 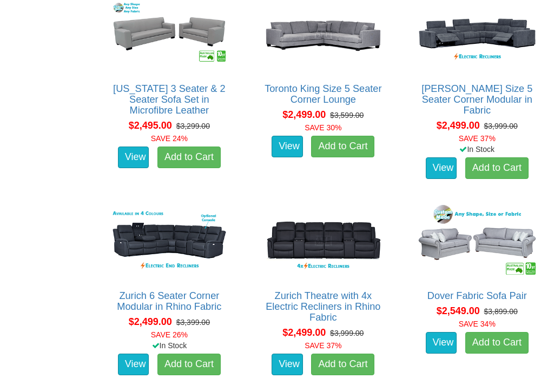 What do you see at coordinates (458, 311) in the screenshot?
I see `span: $2,549.00` at bounding box center [458, 311].